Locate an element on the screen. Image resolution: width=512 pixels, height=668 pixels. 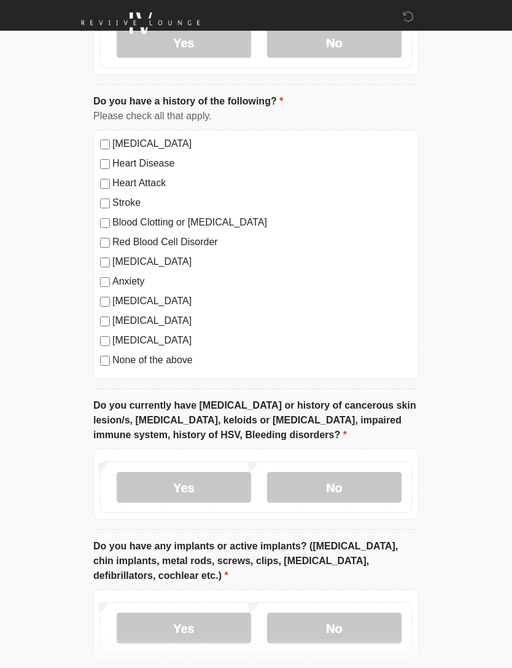
label: Heart Disease is located at coordinates (262, 163).